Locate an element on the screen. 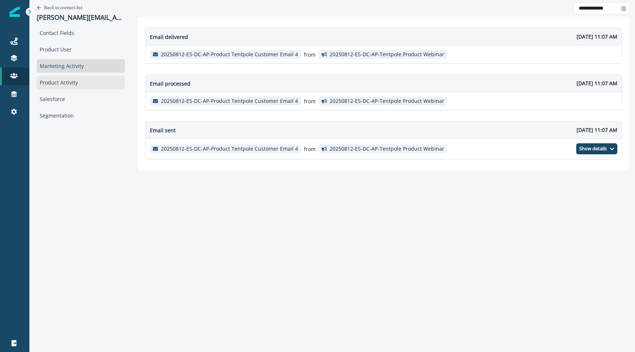  div: Product User is located at coordinates (81, 49).